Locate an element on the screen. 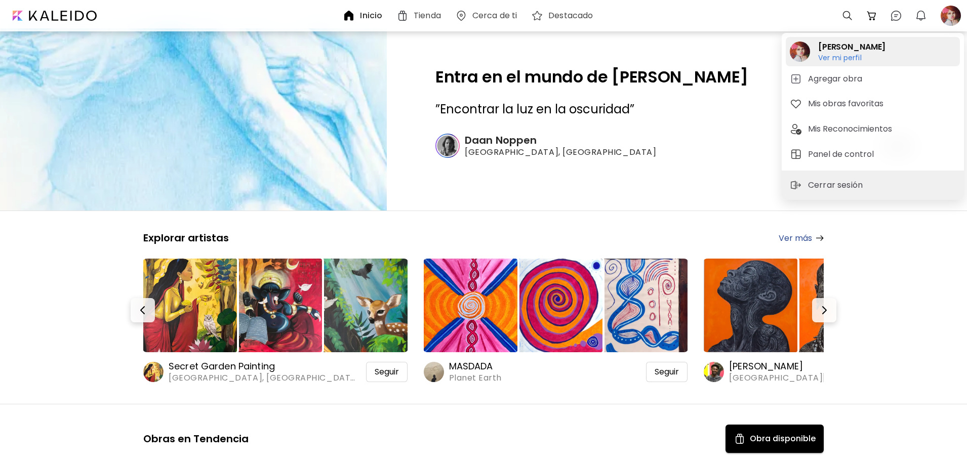 This screenshot has height=461, width=967. button: tabAgregar obra is located at coordinates (873, 79).